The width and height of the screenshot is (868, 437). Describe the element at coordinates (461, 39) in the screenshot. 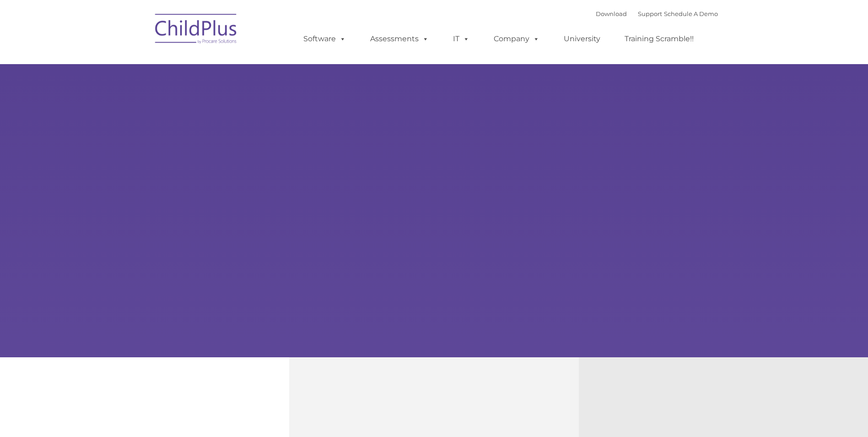

I see `a: IT` at that location.